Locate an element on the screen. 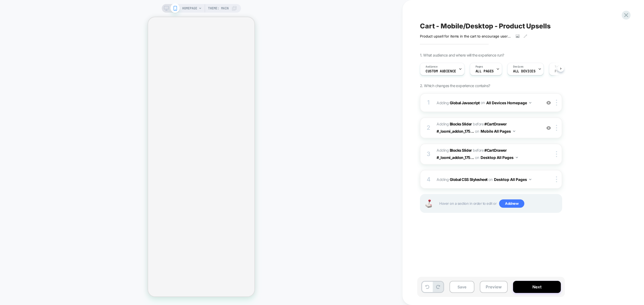 This screenshot has height=305, width=644. span: ALL PAGES is located at coordinates (485, 71).